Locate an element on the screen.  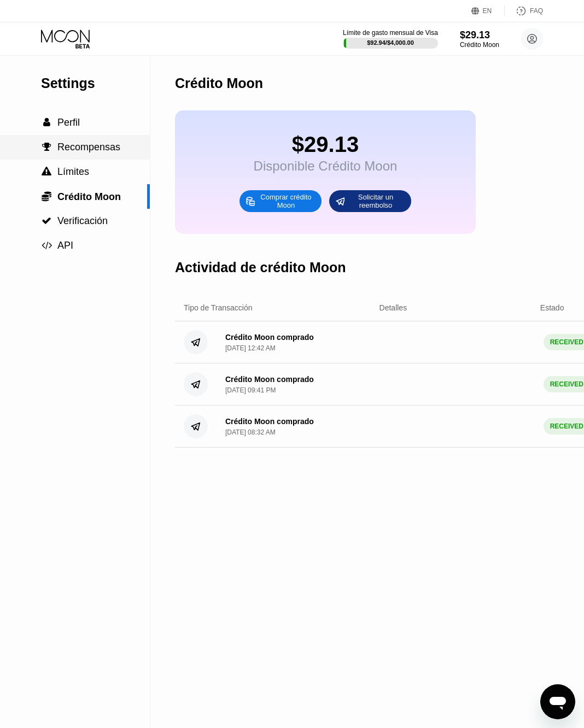
span: Límites is located at coordinates (74, 172).